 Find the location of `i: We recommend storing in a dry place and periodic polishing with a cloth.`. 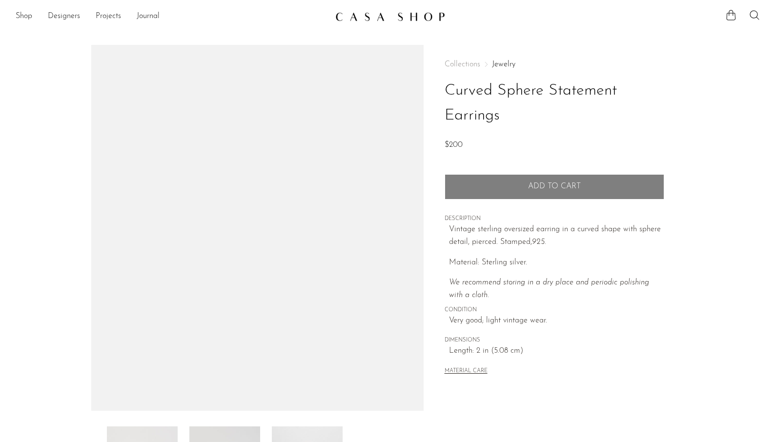

i: We recommend storing in a dry place and periodic polishing with a cloth. is located at coordinates (549, 289).